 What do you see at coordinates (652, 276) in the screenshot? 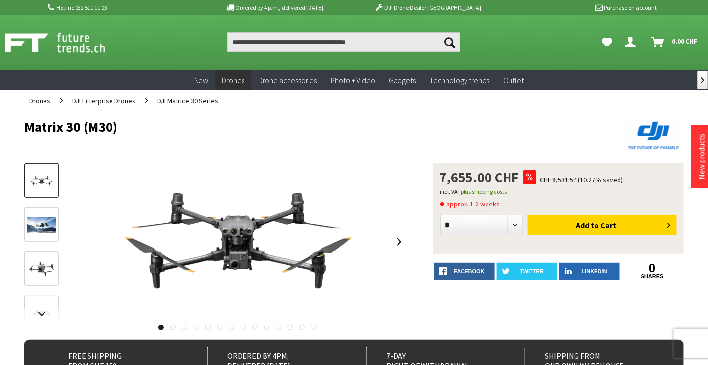
I see `font: shares` at bounding box center [652, 276].